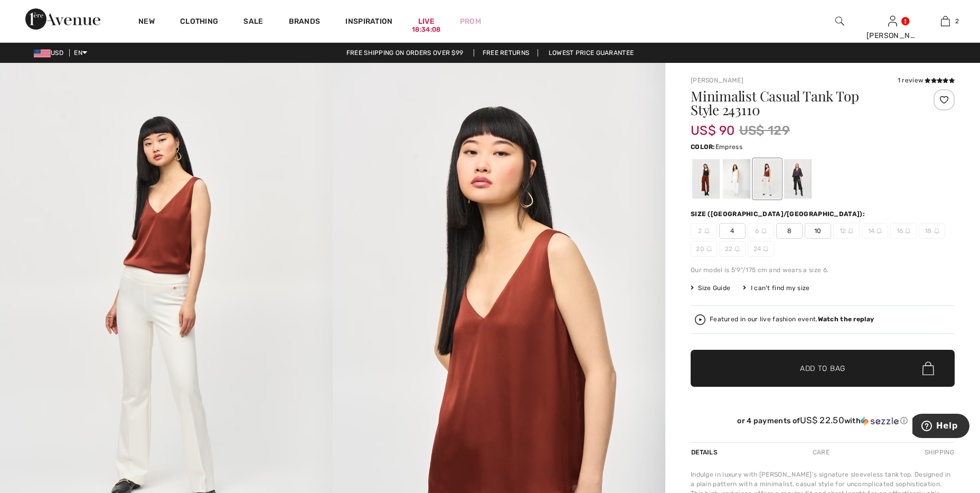  What do you see at coordinates (926, 81) in the screenshot?
I see `div: 1 review` at bounding box center [926, 81].